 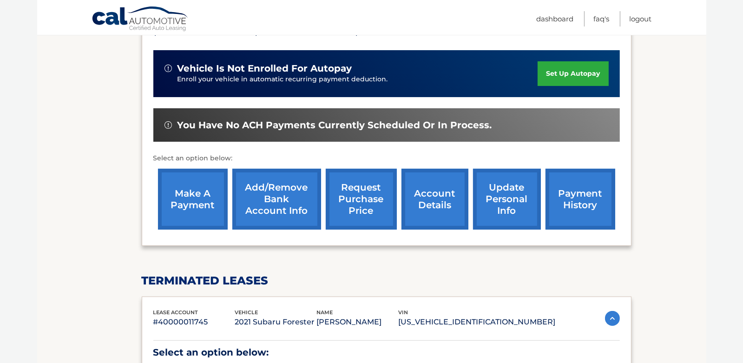 I want to click on a: payment history, so click(x=581, y=199).